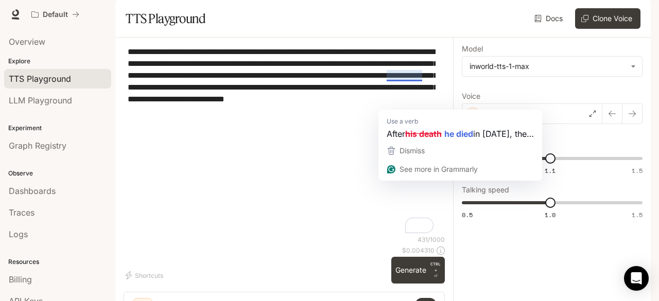 Image resolution: width=659 pixels, height=301 pixels. I want to click on span: 0.5, so click(467, 215).